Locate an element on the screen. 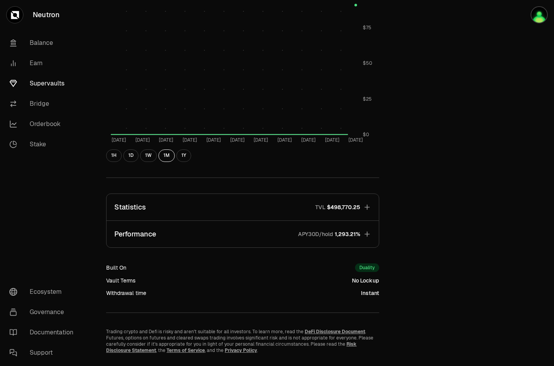 The width and height of the screenshot is (554, 366). div: Instant is located at coordinates (370, 293).